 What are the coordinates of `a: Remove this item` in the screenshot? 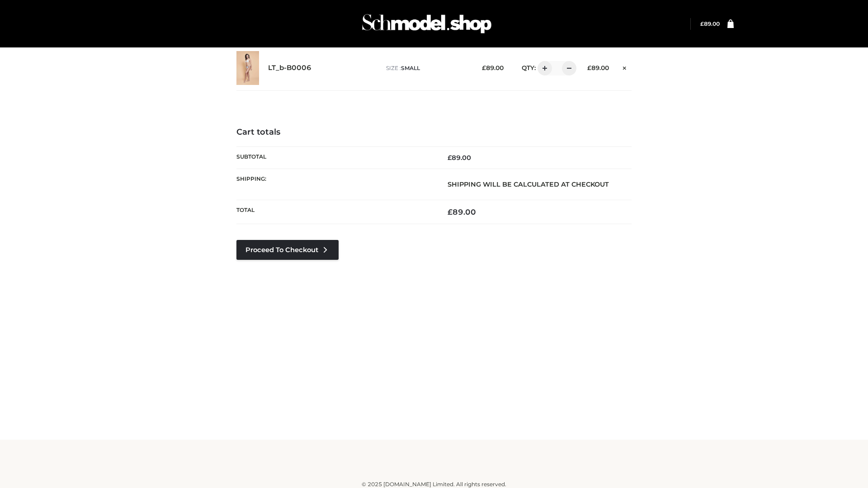 It's located at (625, 67).